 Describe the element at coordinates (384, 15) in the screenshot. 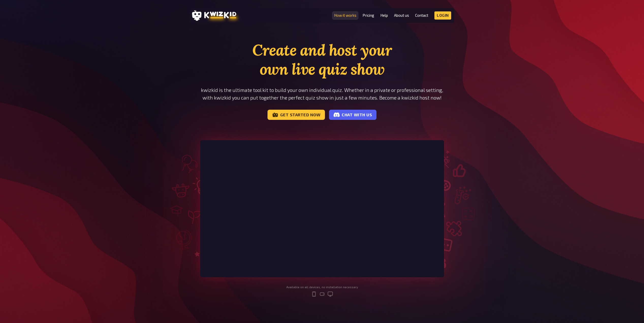

I see `a: Help` at that location.